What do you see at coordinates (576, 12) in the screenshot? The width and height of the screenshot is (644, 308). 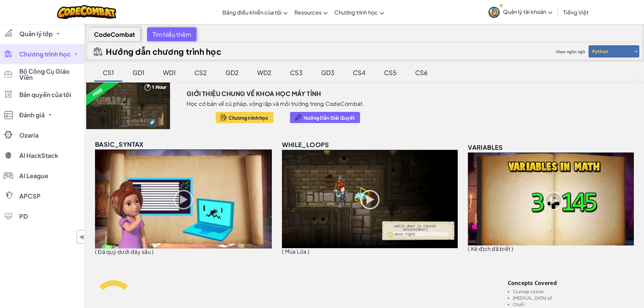 I see `a: Tiếng Việt` at bounding box center [576, 12].